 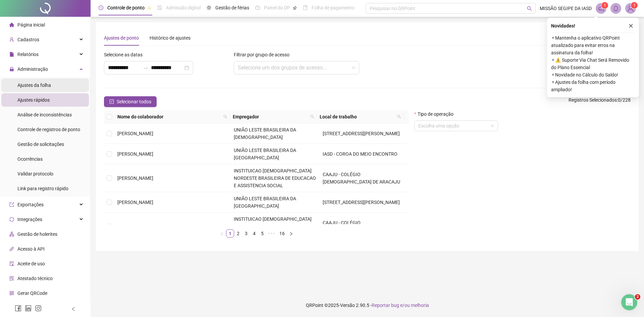 What do you see at coordinates (45, 115) in the screenshot?
I see `span: Análise de inconsistências` at bounding box center [45, 115].